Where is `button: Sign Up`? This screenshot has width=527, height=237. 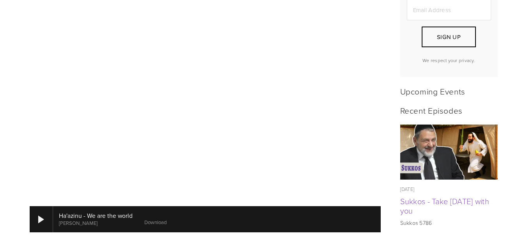 button: Sign Up is located at coordinates (448, 37).